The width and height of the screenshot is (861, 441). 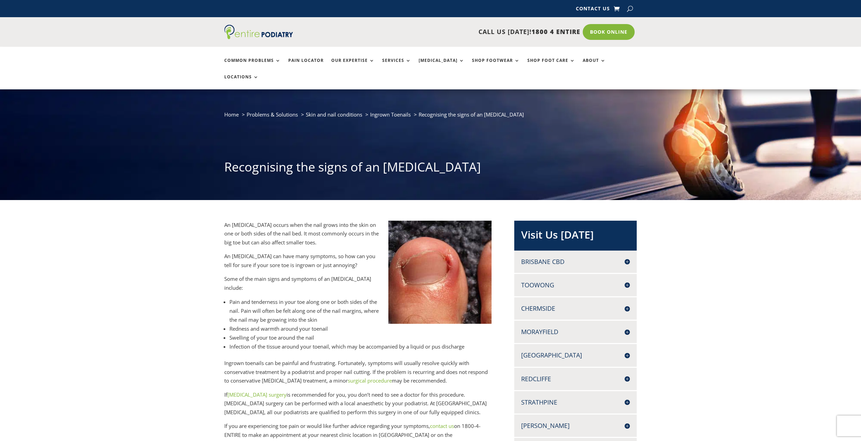 I want to click on span: Ingrown Toenails, so click(x=390, y=115).